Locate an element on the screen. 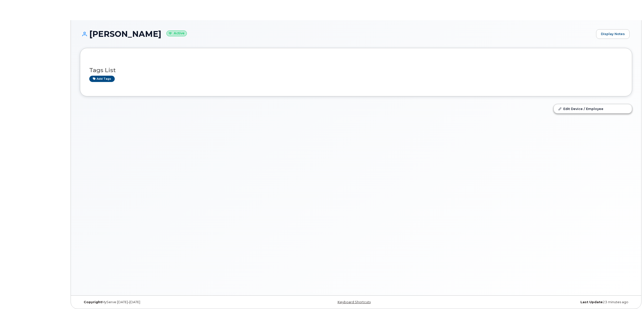  a: Display Notes is located at coordinates (613, 34).